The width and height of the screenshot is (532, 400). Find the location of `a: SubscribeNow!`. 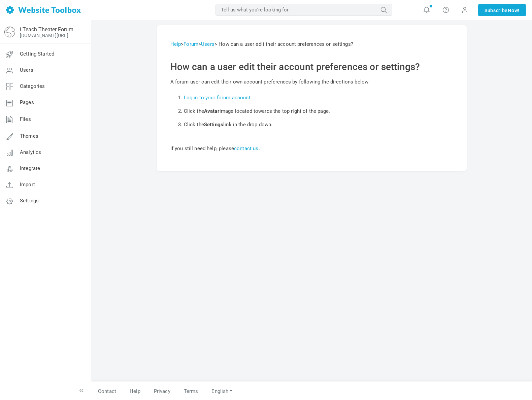

a: SubscribeNow! is located at coordinates (502, 10).